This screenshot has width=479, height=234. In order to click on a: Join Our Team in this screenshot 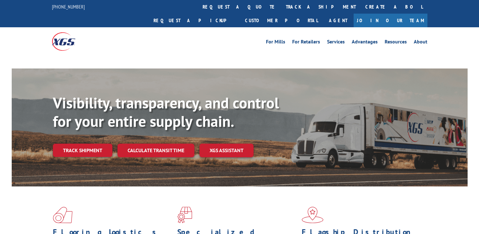, I will do `click(390, 20)`.